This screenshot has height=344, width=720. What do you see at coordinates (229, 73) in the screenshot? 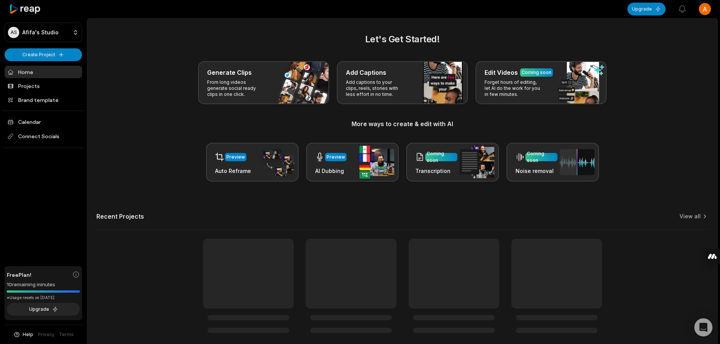
I see `h3: Generate Clips` at bounding box center [229, 73].